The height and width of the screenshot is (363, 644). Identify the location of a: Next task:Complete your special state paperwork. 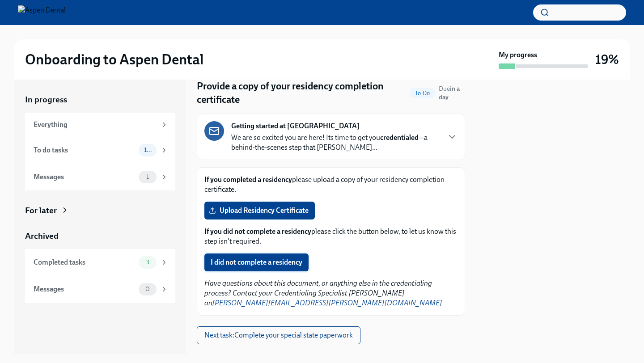
(279, 335).